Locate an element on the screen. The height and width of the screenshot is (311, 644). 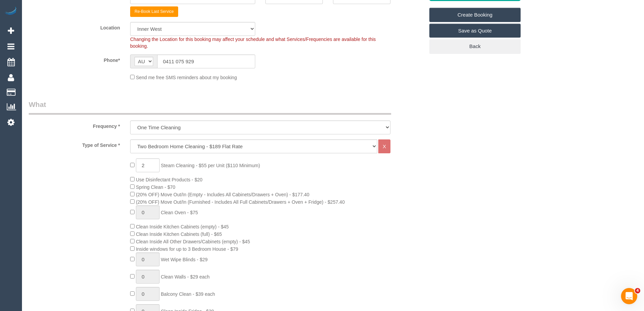
span: Inside windows for up to 3 Bedroom House - $79 is located at coordinates (187, 249).